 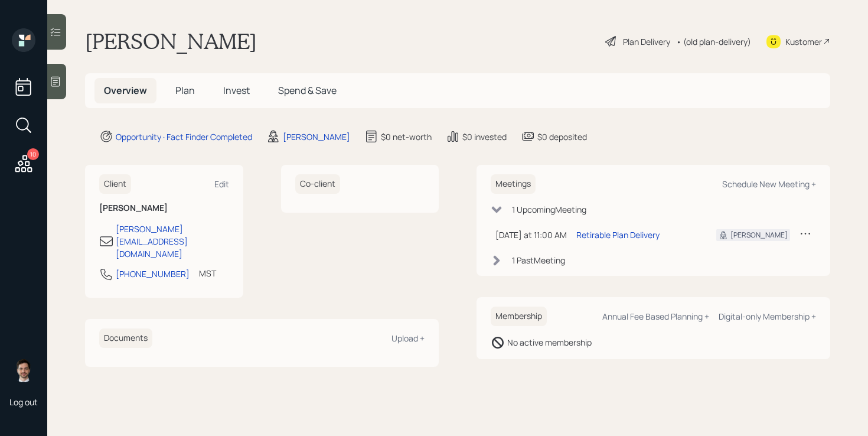 I want to click on div: 1 Past Meeting, so click(x=538, y=260).